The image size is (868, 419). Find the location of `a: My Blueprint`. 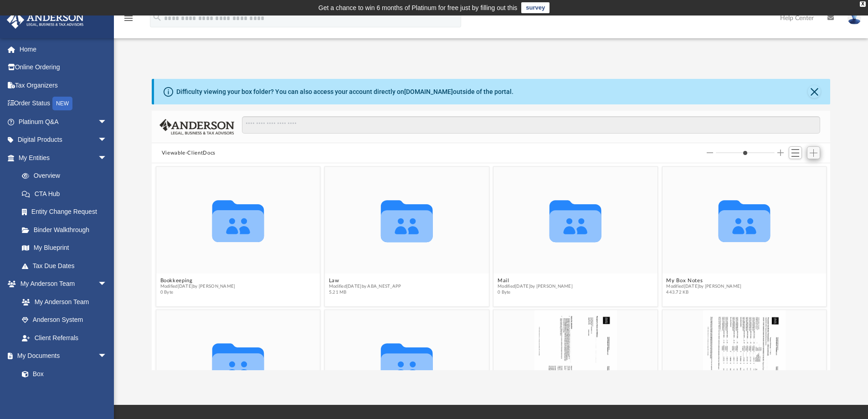

a: My Blueprint is located at coordinates (64, 248).